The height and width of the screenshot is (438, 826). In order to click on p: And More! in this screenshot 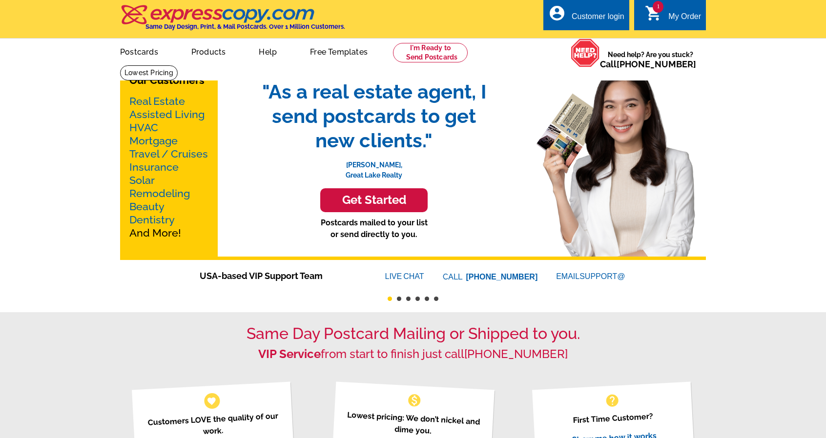, I will do `click(169, 167)`.